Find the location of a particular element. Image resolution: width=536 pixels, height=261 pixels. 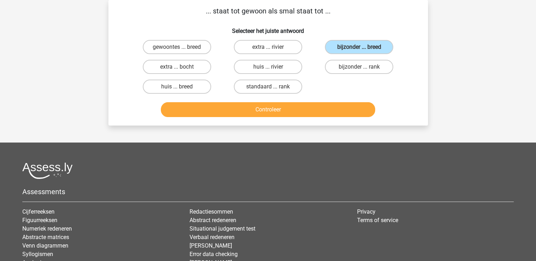

label: bijzonder ... rank is located at coordinates (359, 67).